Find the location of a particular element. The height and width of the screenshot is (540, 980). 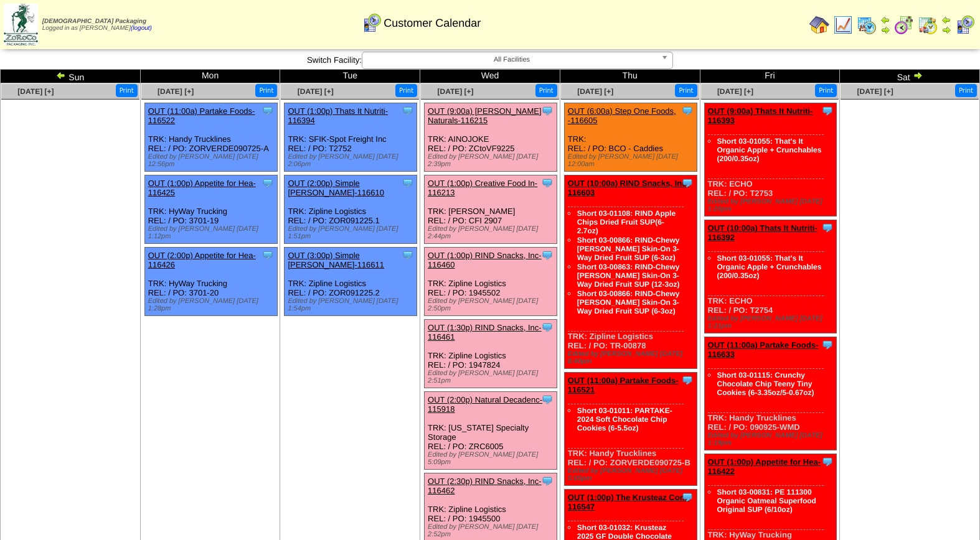

a: OUT (6:00a) Step One Foods, -116605 is located at coordinates (622, 115).